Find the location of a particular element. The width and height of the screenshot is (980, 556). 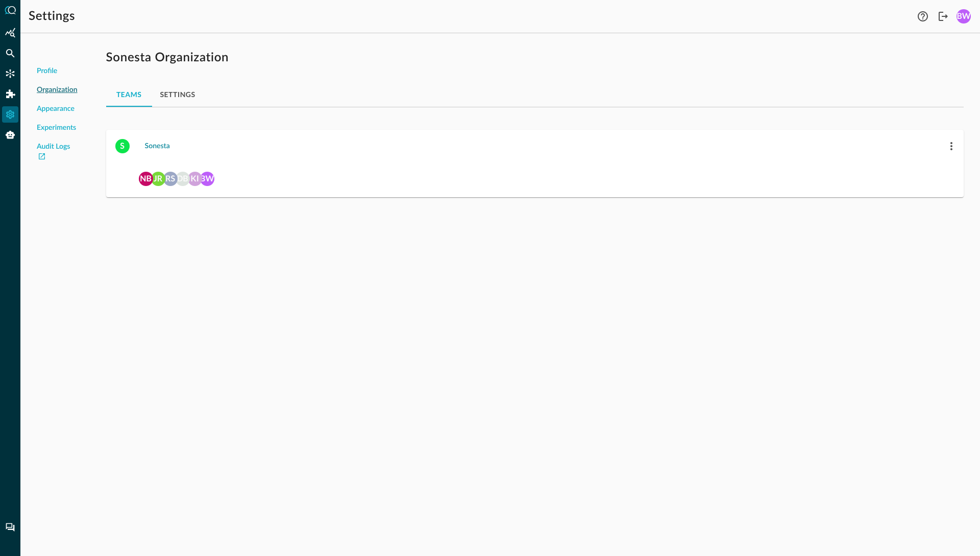

div: Query Agent is located at coordinates (10, 135).